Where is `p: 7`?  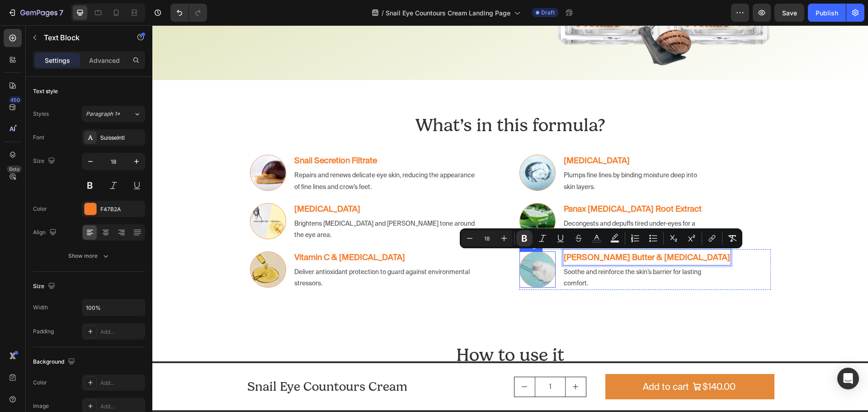
p: 7 is located at coordinates (61, 12).